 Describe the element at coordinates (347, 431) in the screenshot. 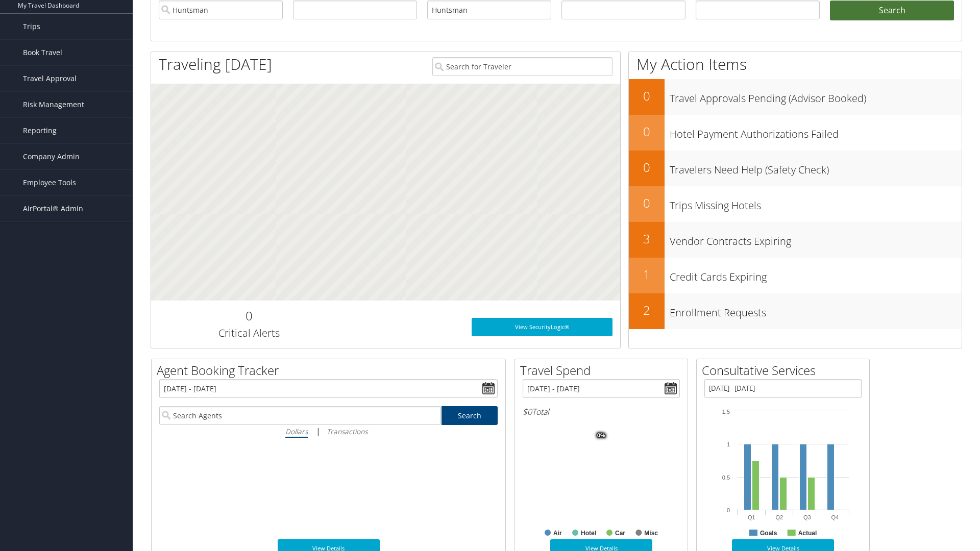

I see `i: Transactions` at that location.